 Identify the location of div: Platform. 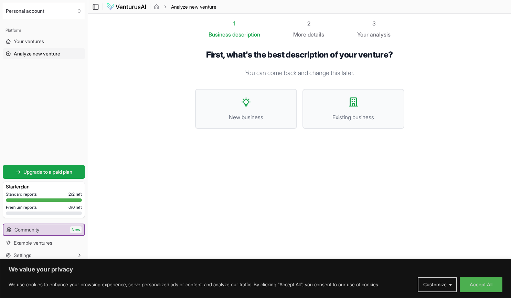
(44, 30).